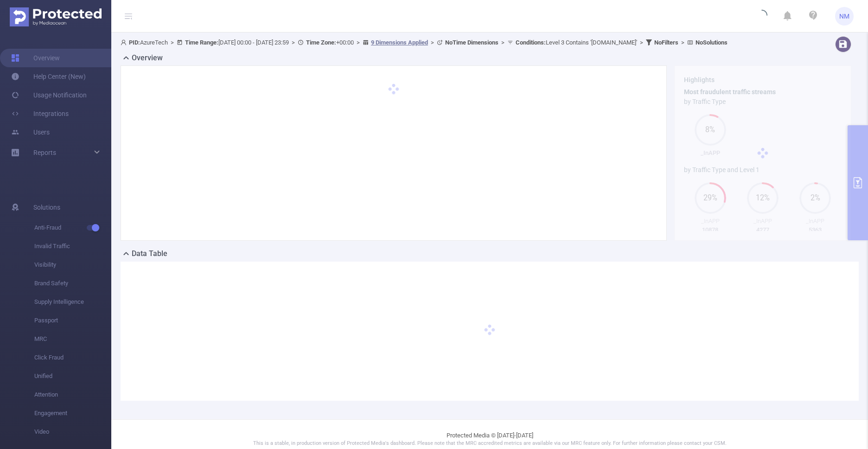 The width and height of the screenshot is (868, 449). What do you see at coordinates (73, 227) in the screenshot?
I see `span: Anti-Fraud` at bounding box center [73, 227].